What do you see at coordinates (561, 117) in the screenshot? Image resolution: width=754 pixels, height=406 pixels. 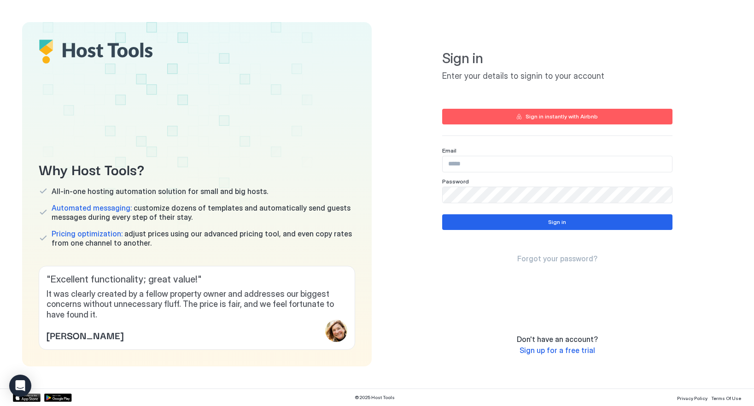 I see `div: Sign in instantly with Airbnb` at bounding box center [561, 117].